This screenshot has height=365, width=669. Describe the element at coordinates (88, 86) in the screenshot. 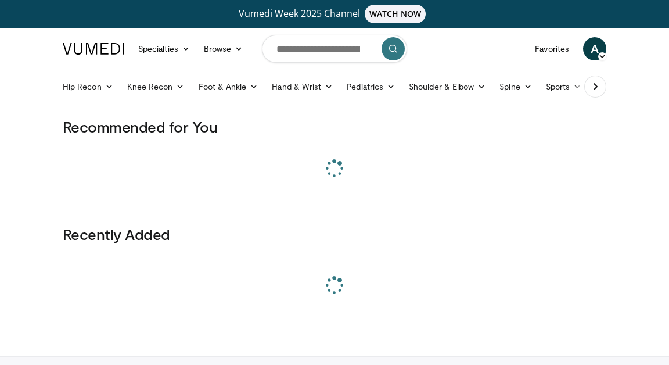

I see `a: Hip Recon` at that location.